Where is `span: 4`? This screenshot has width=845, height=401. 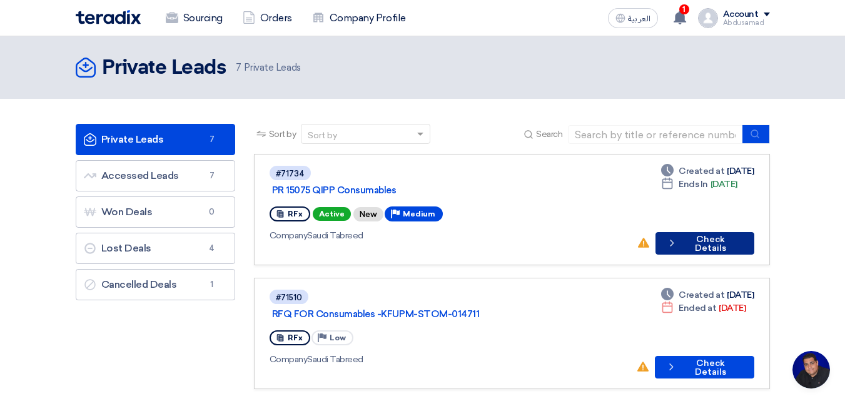
span: 4 is located at coordinates (212, 248).